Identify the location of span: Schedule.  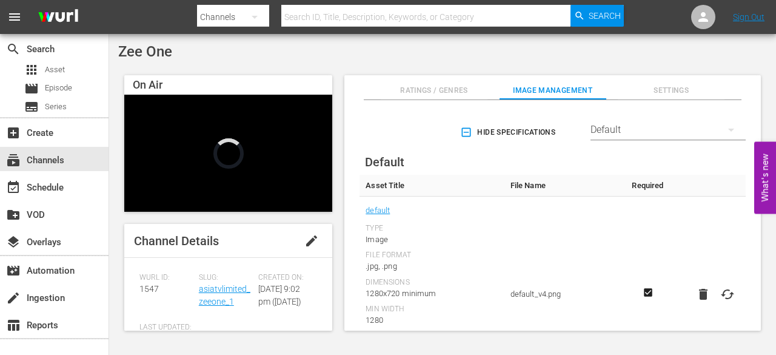
(13, 187).